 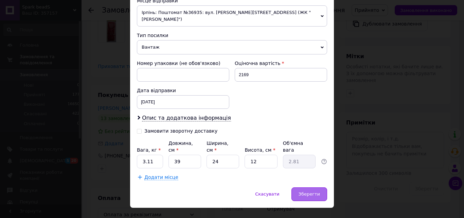 I want to click on div: Замовити зворотну доставку, so click(x=181, y=131).